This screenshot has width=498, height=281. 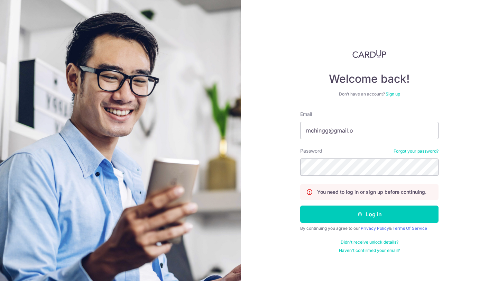 I want to click on a: Haven't confirmed your email?, so click(x=369, y=250).